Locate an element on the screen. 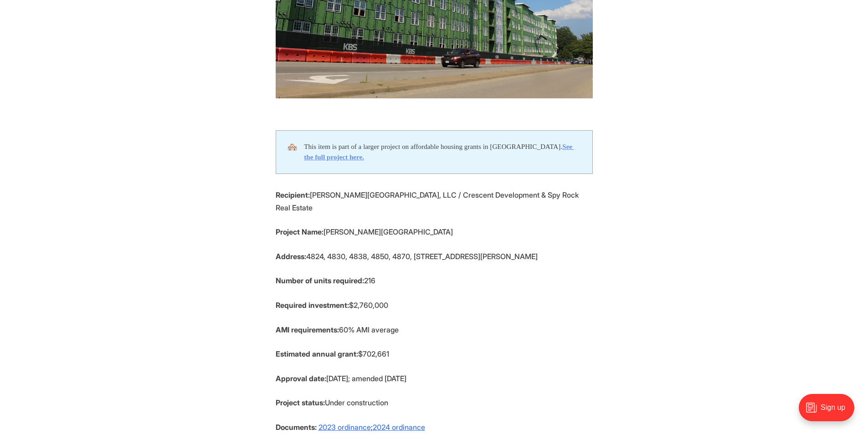  strong: See the full project here. is located at coordinates (439, 152).